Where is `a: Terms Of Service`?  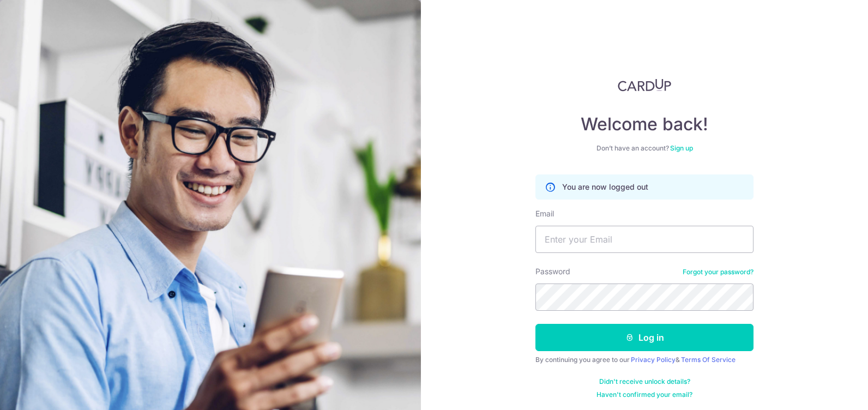 a: Terms Of Service is located at coordinates (708, 359).